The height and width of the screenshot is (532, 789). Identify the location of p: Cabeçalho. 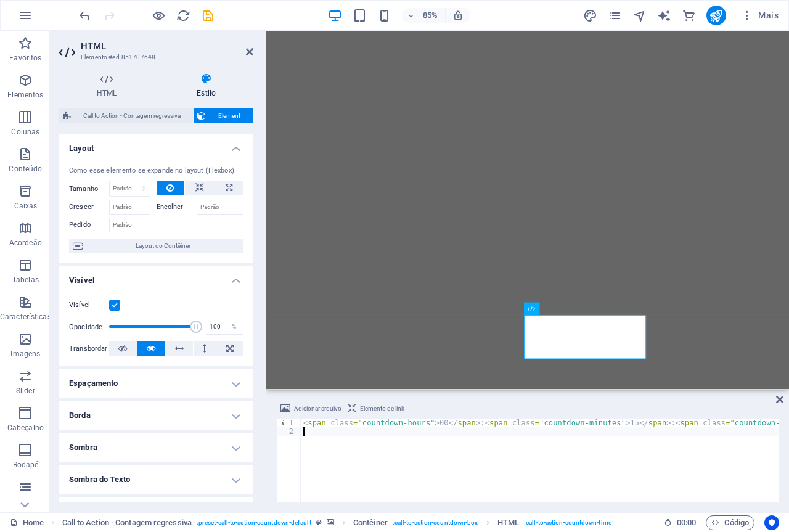
(25, 427).